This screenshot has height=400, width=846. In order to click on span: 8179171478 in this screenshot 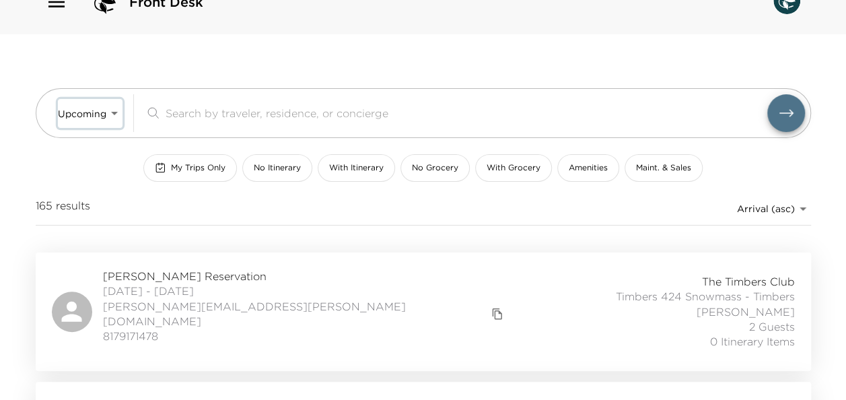, I will do `click(305, 336)`.